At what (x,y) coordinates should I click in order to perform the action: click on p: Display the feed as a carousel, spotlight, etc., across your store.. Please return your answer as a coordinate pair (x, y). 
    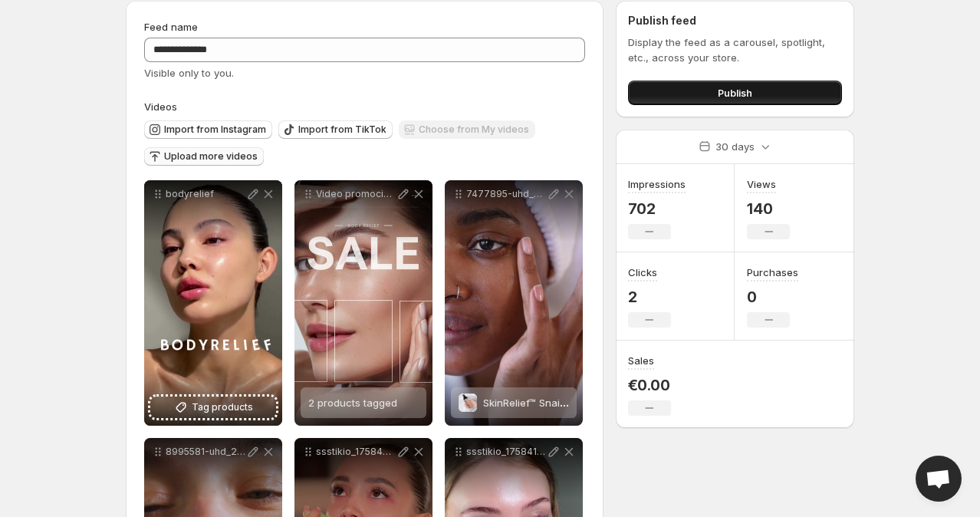
    Looking at the image, I should click on (735, 50).